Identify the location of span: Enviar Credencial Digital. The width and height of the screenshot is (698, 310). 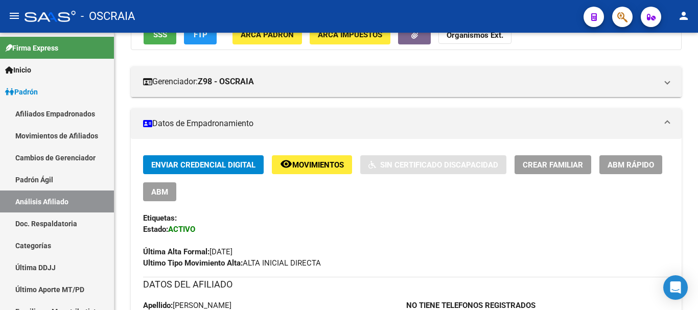
(203, 165).